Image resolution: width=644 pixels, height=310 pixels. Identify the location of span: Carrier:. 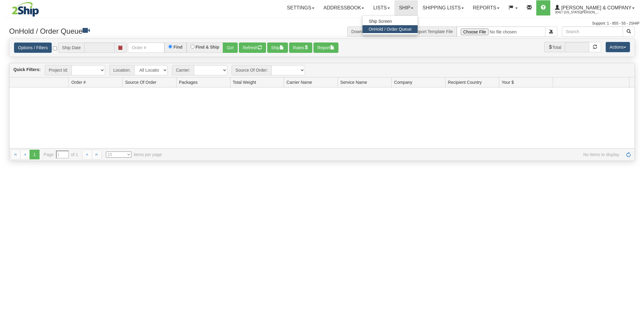
(183, 70).